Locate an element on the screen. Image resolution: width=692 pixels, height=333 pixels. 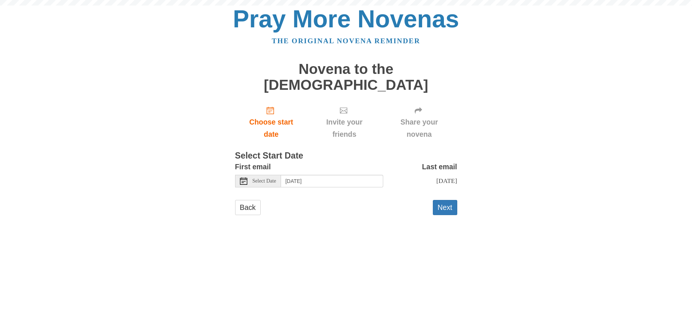
a: Pray More Novenas is located at coordinates (346, 19).